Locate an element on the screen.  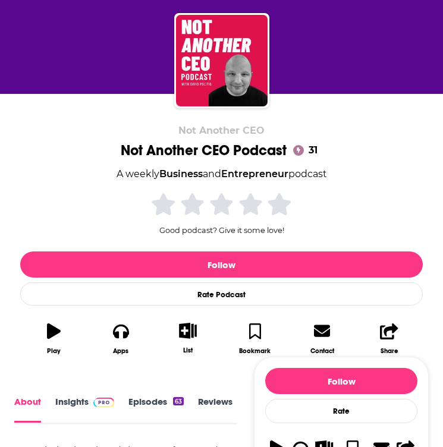
img: Not Another CEO Podcast is located at coordinates (222, 61).